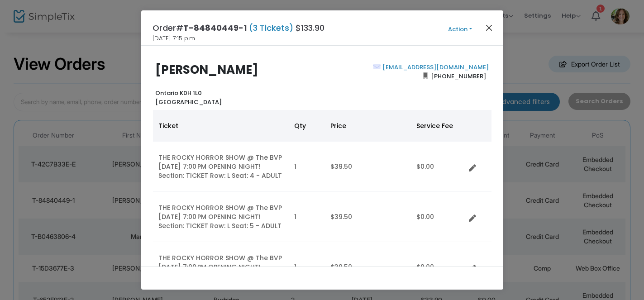 This screenshot has width=644, height=300. I want to click on button: Close, so click(489, 28).